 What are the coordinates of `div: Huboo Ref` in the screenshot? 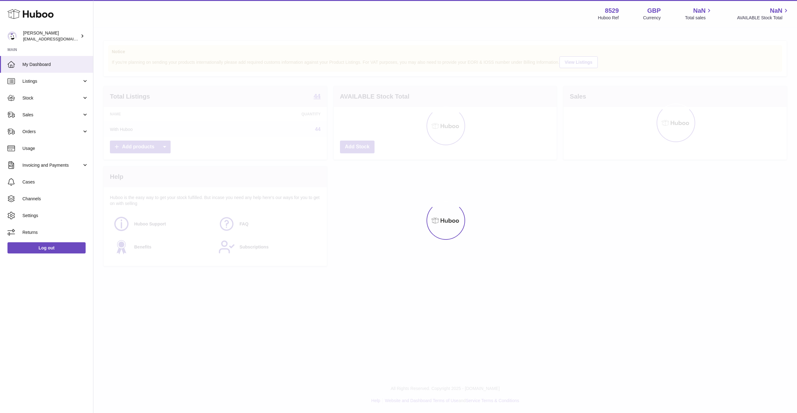 It's located at (608, 18).